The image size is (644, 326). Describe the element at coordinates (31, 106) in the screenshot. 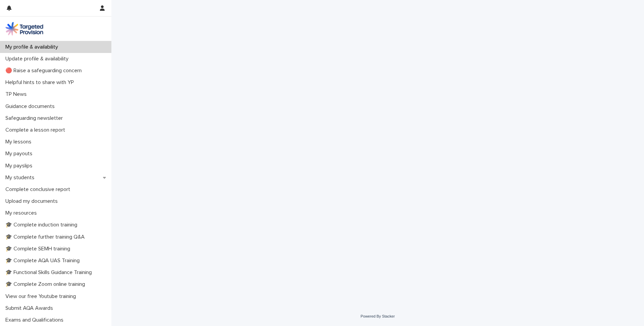

I see `p: Guidance documents` at that location.